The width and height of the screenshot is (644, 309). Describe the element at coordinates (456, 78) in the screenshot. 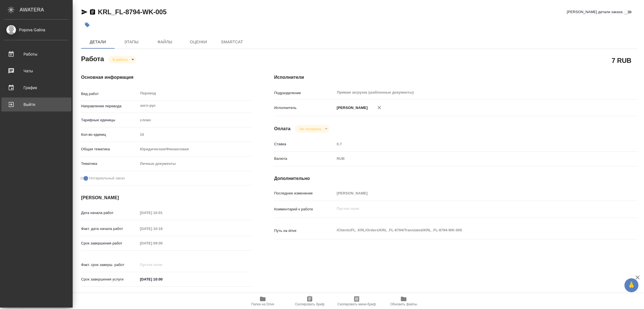

I see `h4: Исполнители` at that location.